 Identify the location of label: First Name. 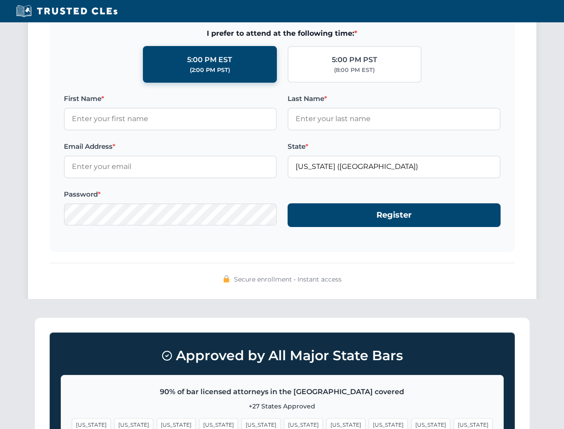
(170, 99).